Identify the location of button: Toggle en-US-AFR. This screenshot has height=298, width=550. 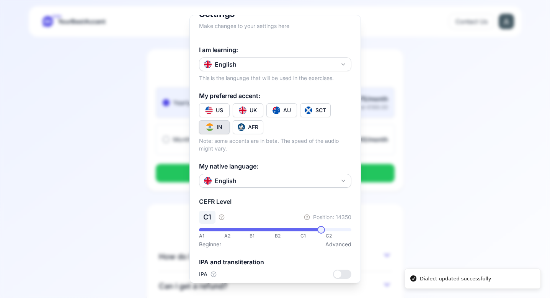
(248, 127).